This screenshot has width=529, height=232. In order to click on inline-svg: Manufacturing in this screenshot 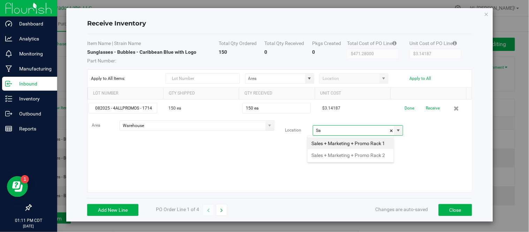, I will do `click(9, 69)`.